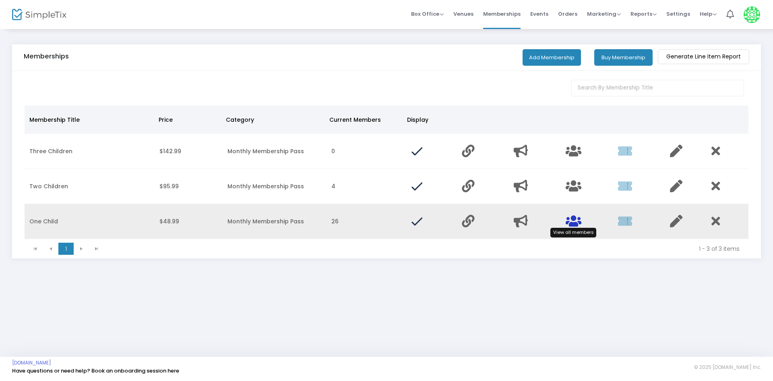 This screenshot has width=773, height=381. I want to click on td: 0, so click(366, 151).